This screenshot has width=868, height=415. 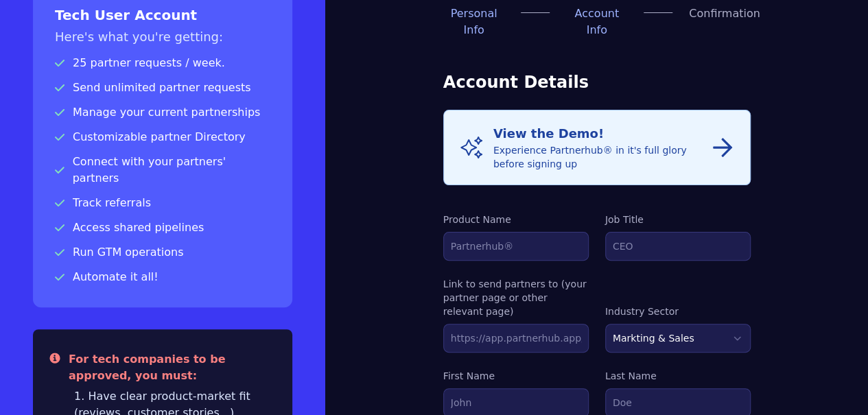 What do you see at coordinates (163, 277) in the screenshot?
I see `p: Automate it all!` at bounding box center [163, 277].